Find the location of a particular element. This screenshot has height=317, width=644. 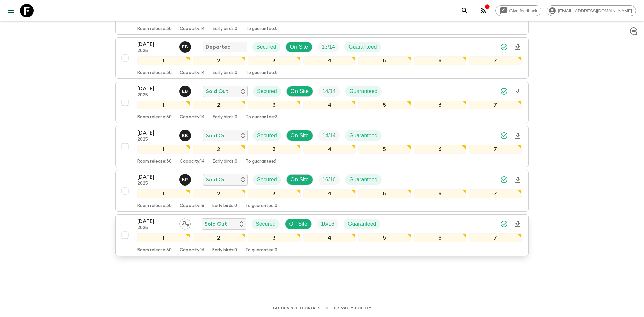

p: To guarantee: 1 is located at coordinates (261, 162).